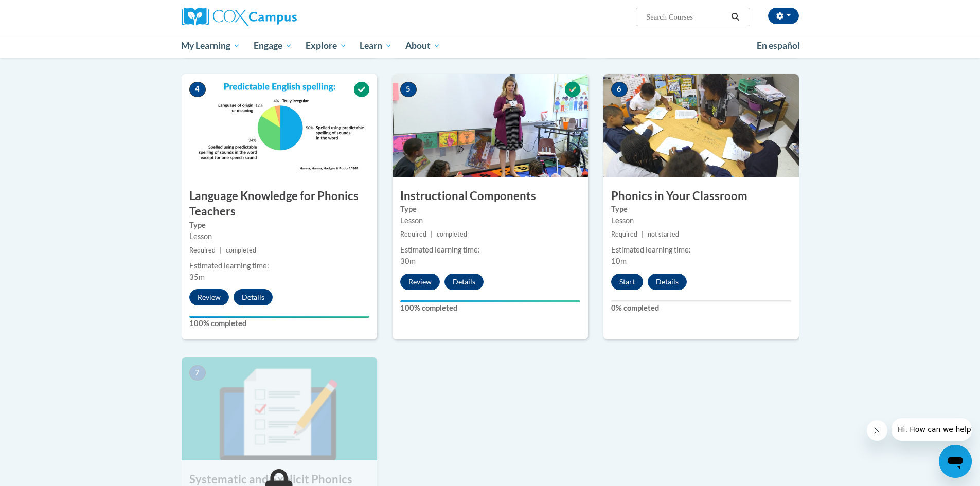 The image size is (980, 486). Describe the element at coordinates (409, 90) in the screenshot. I see `span: 5` at that location.